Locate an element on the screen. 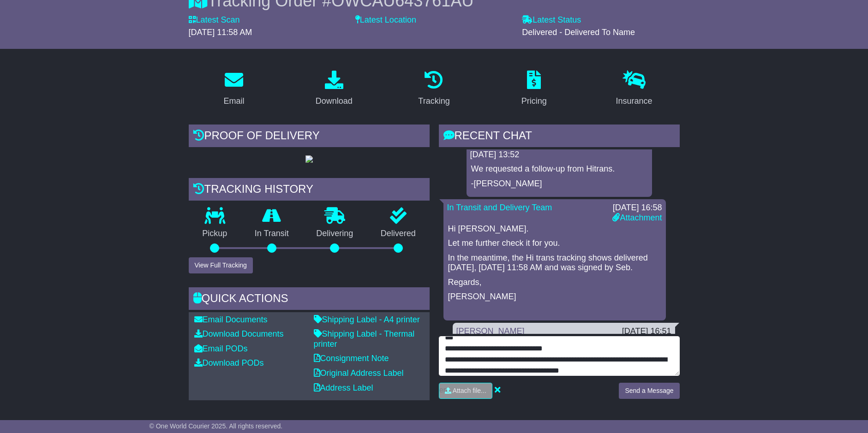 The image size is (868, 433). a: Email PODs is located at coordinates (221, 348).